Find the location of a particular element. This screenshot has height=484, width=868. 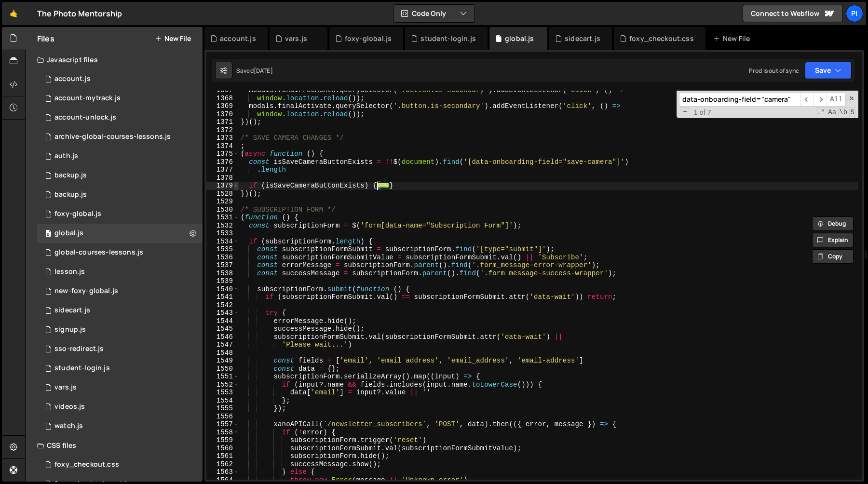

div: 1543 is located at coordinates (223, 313).